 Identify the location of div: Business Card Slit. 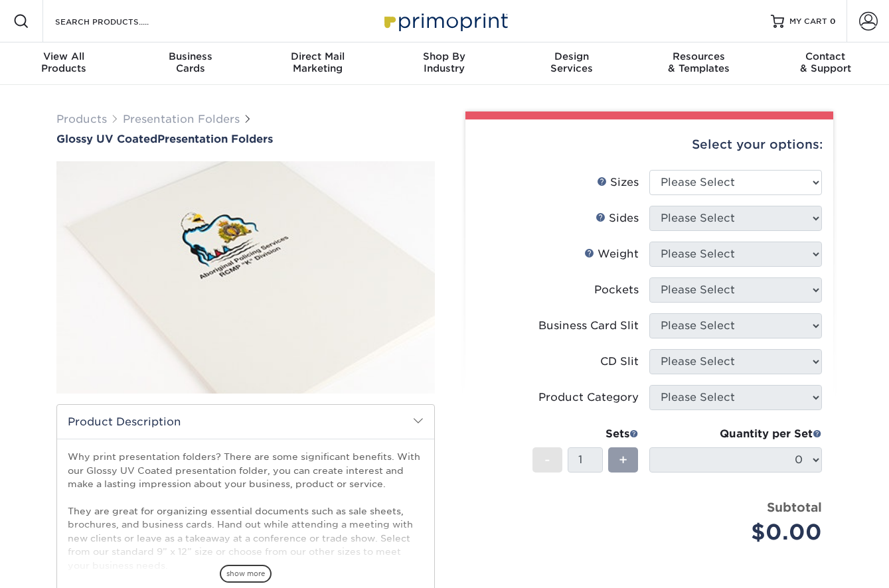
(588, 326).